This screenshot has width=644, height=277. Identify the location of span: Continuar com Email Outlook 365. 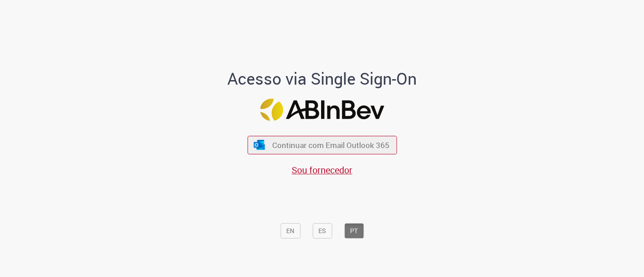
(331, 145).